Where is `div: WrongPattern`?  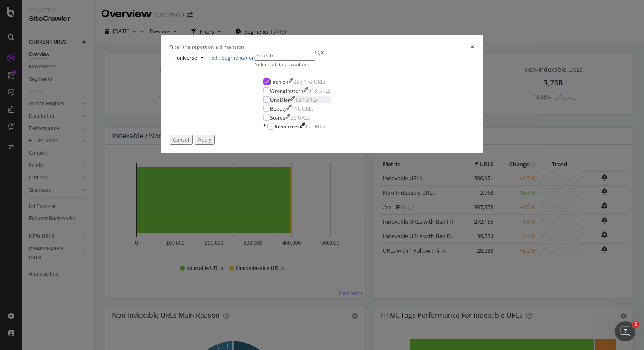
div: WrongPattern is located at coordinates (287, 91).